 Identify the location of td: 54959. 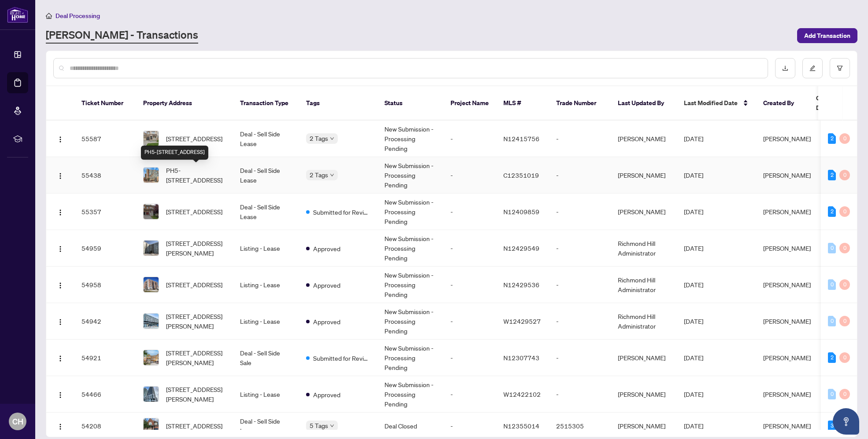
(105, 248).